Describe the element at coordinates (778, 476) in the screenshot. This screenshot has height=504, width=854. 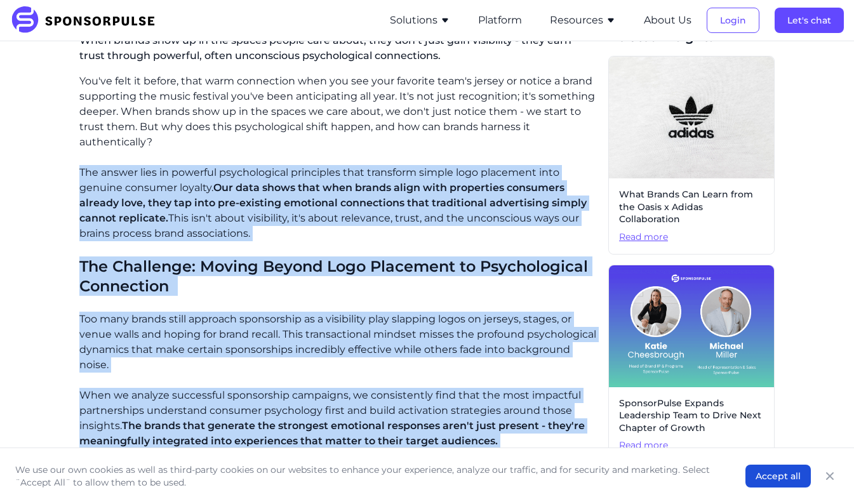
I see `button: Accept all` at that location.